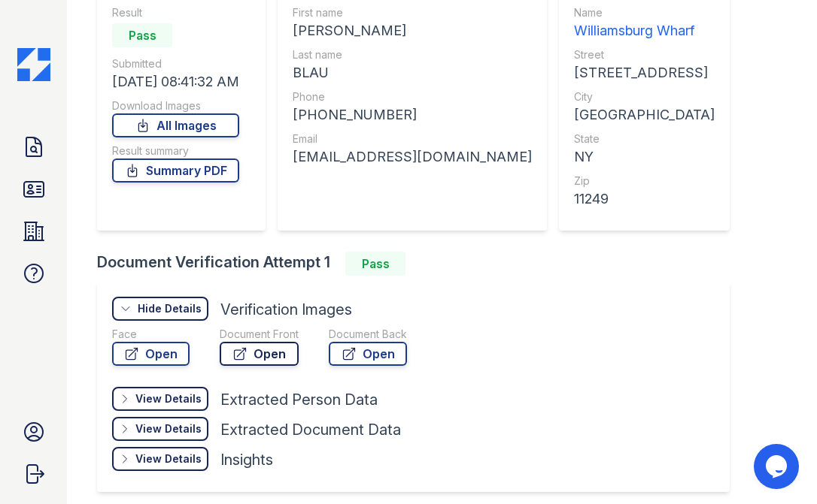 The image size is (817, 504). I want to click on div: Last name, so click(412, 55).